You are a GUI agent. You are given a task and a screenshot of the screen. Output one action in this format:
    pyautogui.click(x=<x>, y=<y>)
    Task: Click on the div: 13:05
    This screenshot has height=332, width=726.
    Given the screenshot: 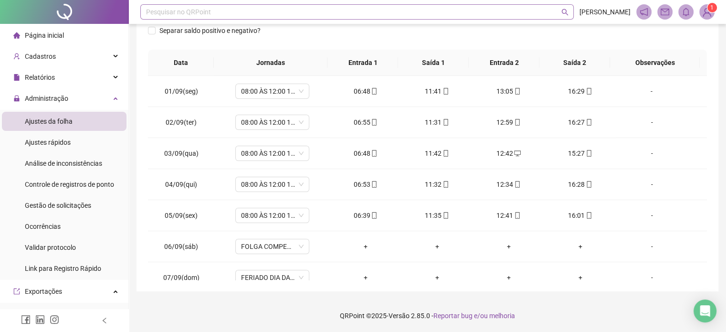 What is the action you would take?
    pyautogui.click(x=509, y=91)
    